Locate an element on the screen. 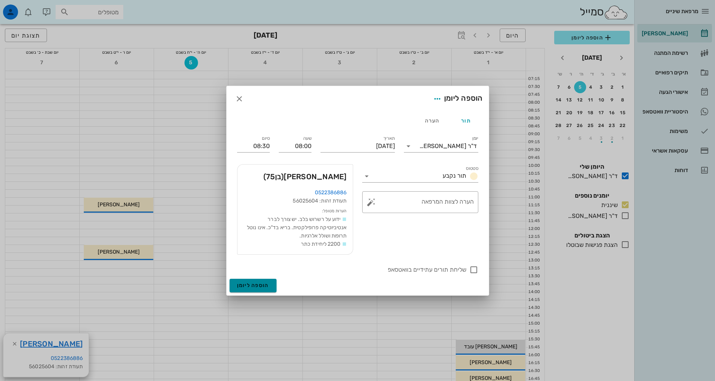 Image resolution: width=715 pixels, height=381 pixels. label: שליחת תורים עתידיים בוואטסאפ is located at coordinates (352, 270).